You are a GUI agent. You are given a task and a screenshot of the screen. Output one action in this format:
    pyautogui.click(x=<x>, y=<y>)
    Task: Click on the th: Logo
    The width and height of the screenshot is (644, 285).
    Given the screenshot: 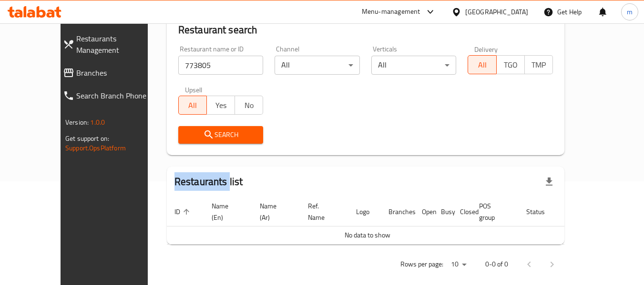 What is the action you would take?
    pyautogui.click(x=364, y=212)
    